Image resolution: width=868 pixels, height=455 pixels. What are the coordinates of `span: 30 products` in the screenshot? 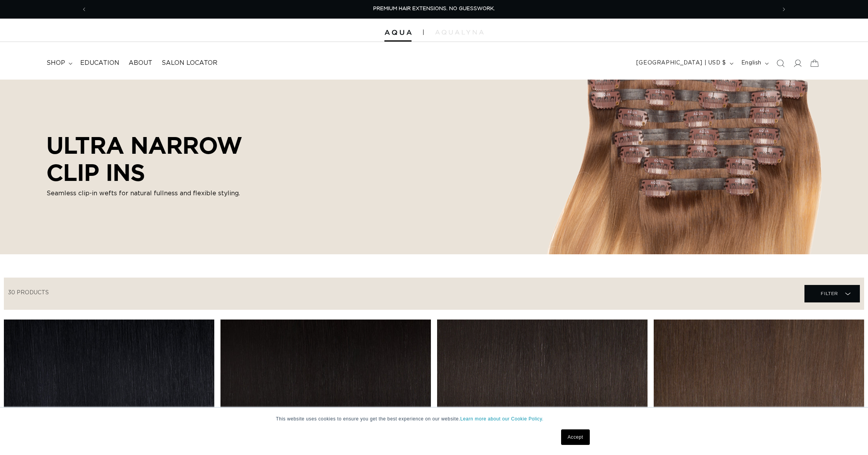 It's located at (29, 293).